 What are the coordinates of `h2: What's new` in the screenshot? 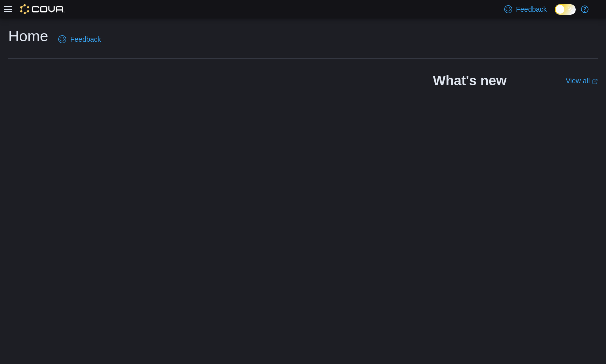 It's located at (469, 80).